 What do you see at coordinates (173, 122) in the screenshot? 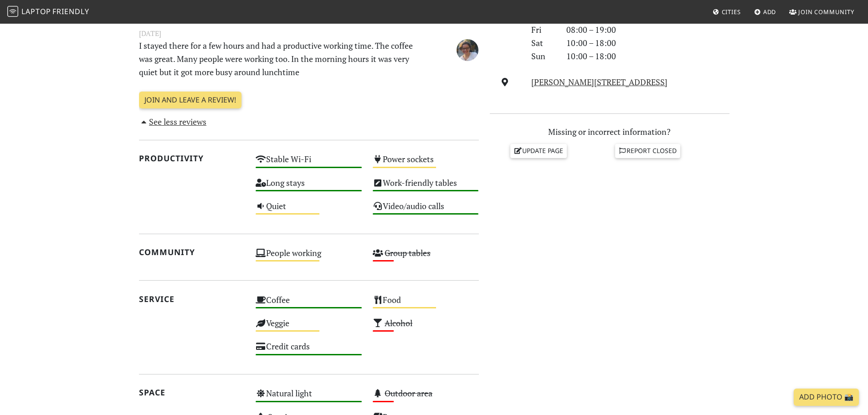
I see `a: See less reviews` at bounding box center [173, 122].